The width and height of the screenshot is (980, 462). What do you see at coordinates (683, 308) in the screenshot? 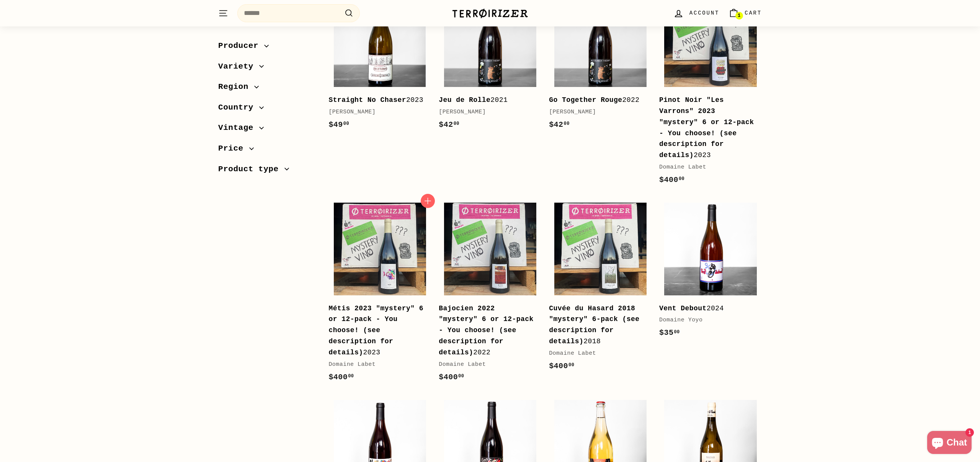
I see `b: Vent Debout` at bounding box center [683, 308].